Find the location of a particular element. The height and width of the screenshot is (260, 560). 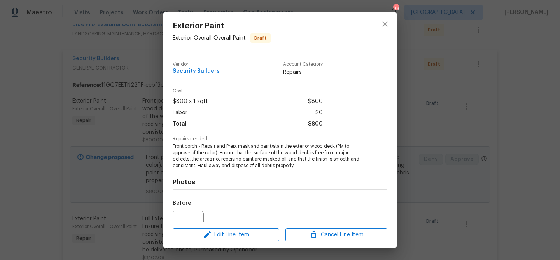

span: Front porch - Repair and Prep, mask and paint/stain the exterior wood deck (PM to approve of the ... is located at coordinates (269, 156).